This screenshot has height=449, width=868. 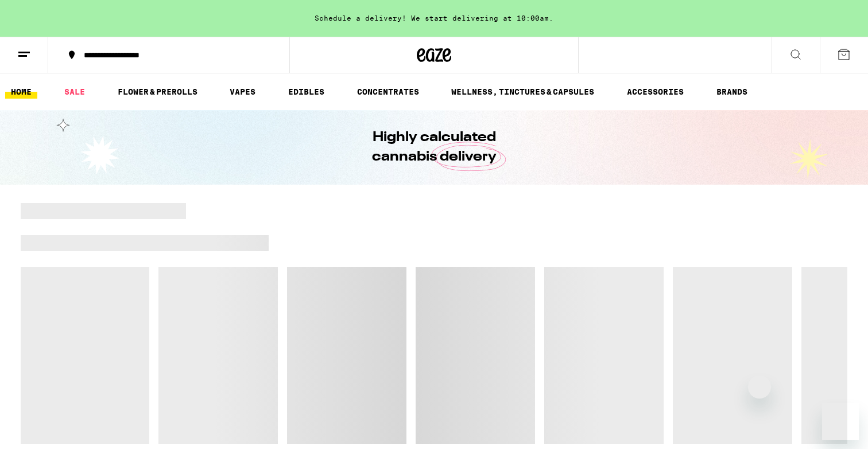 What do you see at coordinates (434, 148) in the screenshot?
I see `h1: Highly calculated cannabis delivery` at bounding box center [434, 148].